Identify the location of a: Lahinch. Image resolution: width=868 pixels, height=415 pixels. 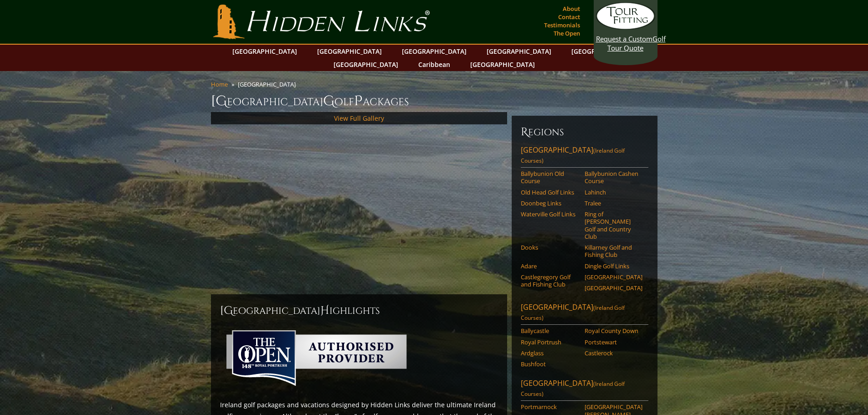
(613, 192).